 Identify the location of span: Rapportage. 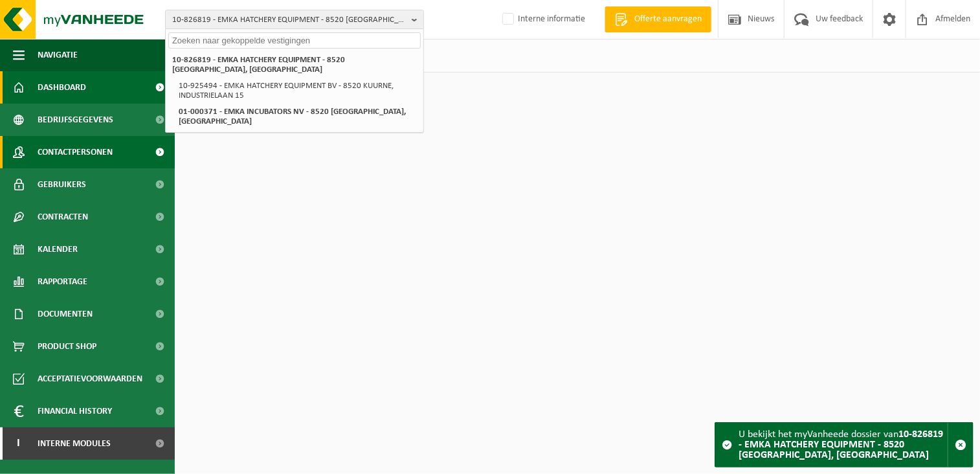
(62, 282).